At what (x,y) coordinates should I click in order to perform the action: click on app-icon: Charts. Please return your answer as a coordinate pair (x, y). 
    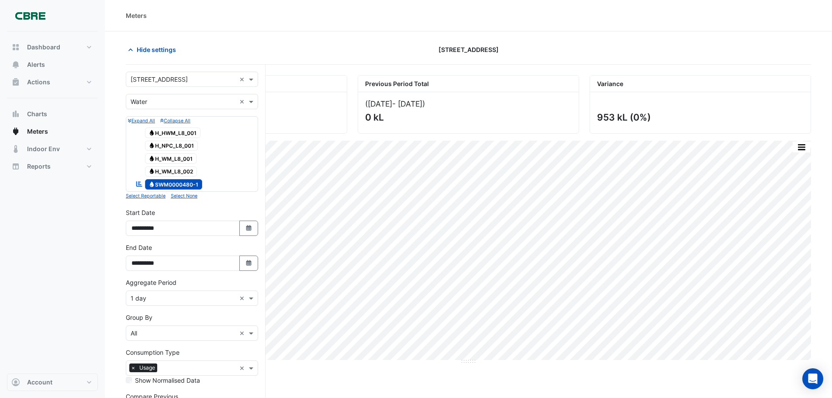
    Looking at the image, I should click on (16, 114).